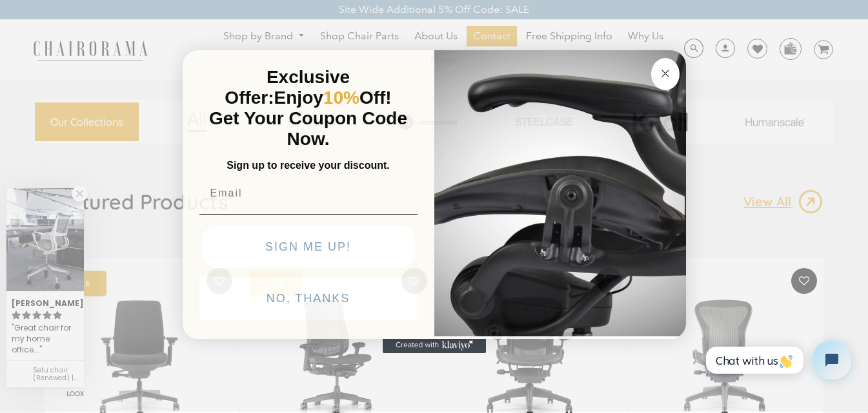 This screenshot has width=868, height=413. What do you see at coordinates (434, 346) in the screenshot?
I see `a: Created with Klaviyo - opens in a new tab` at bounding box center [434, 346].